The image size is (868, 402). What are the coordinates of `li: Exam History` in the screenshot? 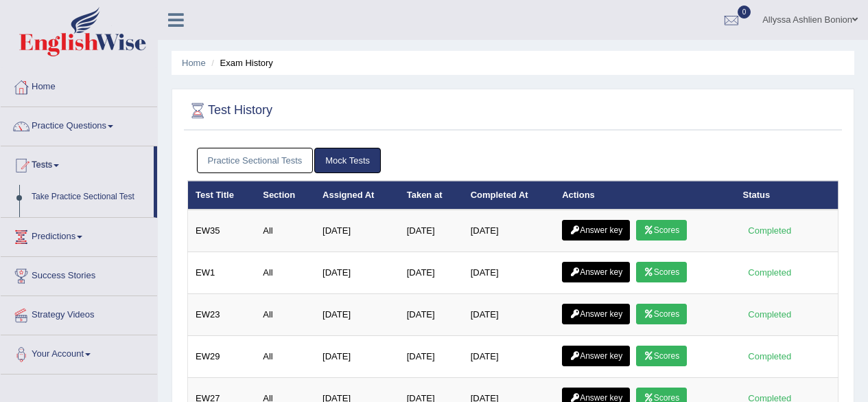 It's located at (240, 62).